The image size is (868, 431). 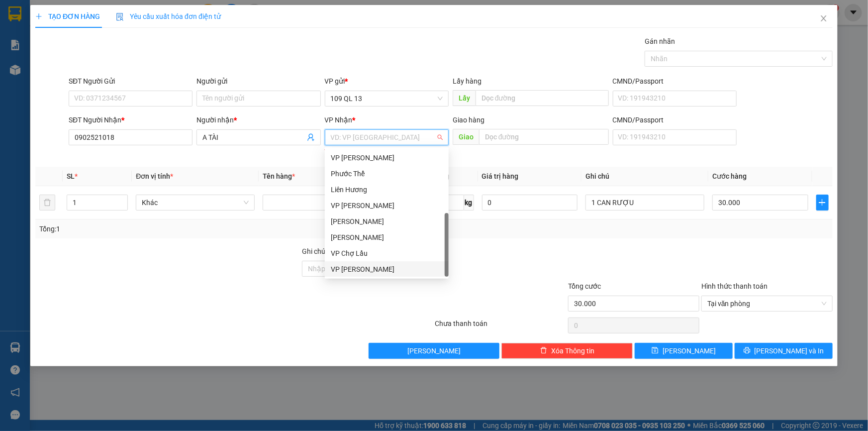 What do you see at coordinates (387, 81) in the screenshot?
I see `div: VP gửi` at bounding box center [387, 81].